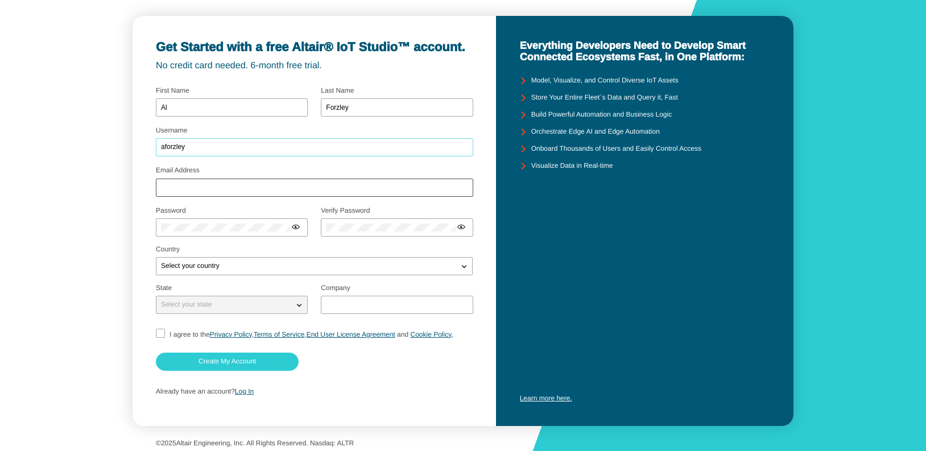 The height and width of the screenshot is (451, 926). Describe the element at coordinates (171, 130) in the screenshot. I see `label: Username` at that location.